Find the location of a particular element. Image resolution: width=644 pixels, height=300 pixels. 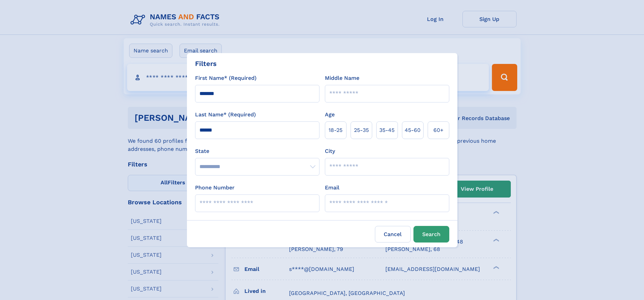

span: 60+ is located at coordinates (439, 130).